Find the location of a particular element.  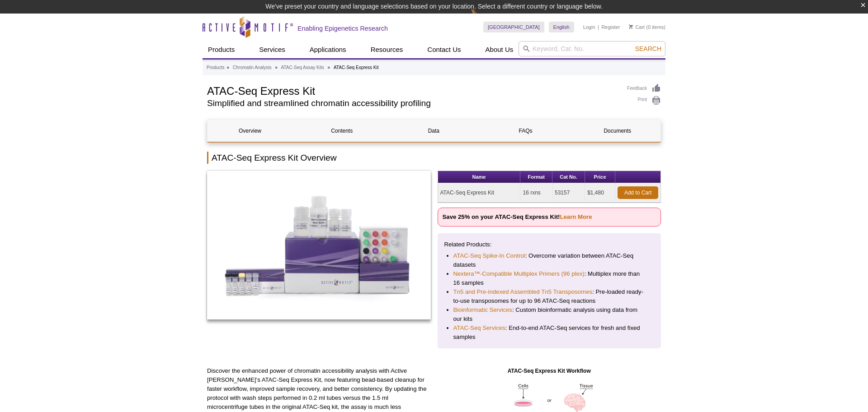

a: Add to Cart is located at coordinates (638, 193).